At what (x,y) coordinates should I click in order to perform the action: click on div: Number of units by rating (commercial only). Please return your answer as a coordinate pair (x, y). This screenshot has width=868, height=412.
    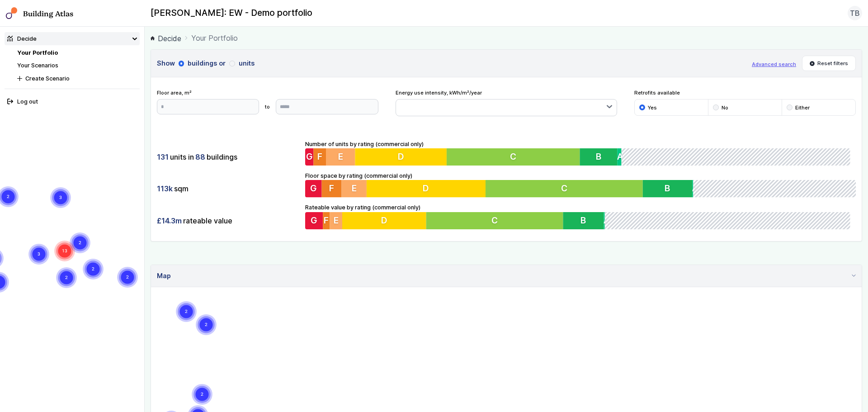
    Looking at the image, I should click on (581, 153).